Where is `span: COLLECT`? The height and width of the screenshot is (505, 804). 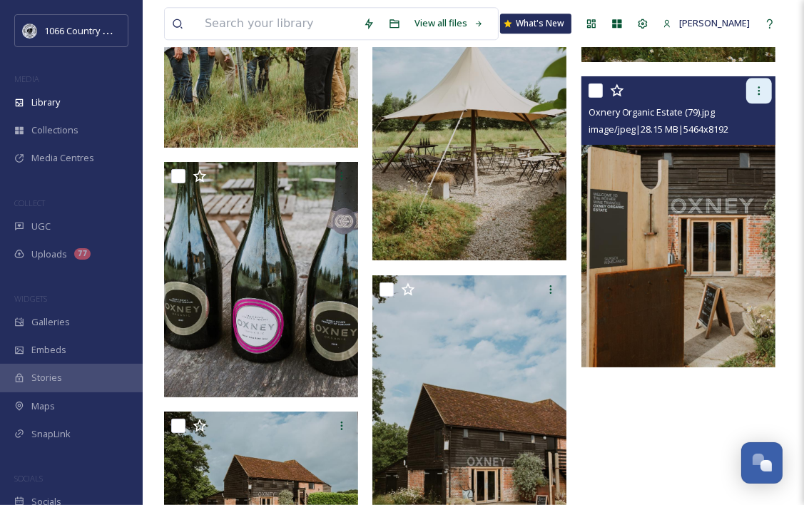 span: COLLECT is located at coordinates (29, 203).